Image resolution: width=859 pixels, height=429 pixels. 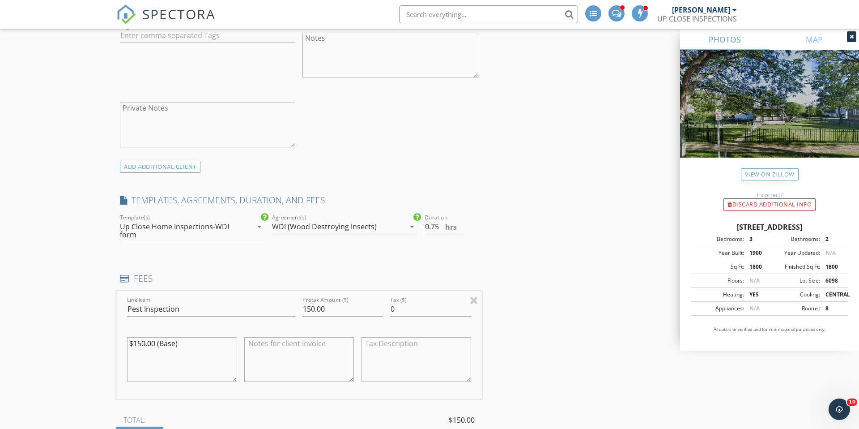 What do you see at coordinates (299, 200) in the screenshot?
I see `h4: TEMPLATES, AGREEMENTS, DURATION, AND FEES` at bounding box center [299, 200].